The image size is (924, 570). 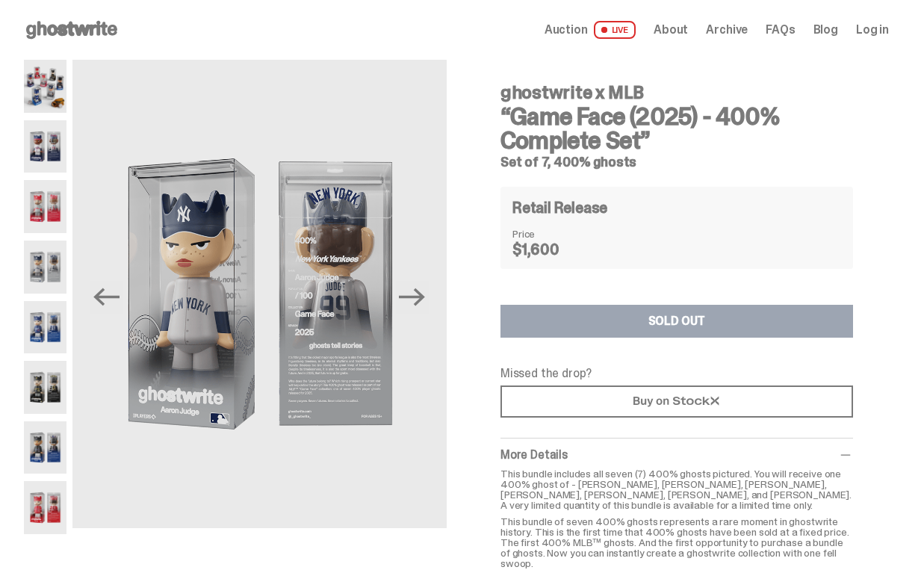 I want to click on button: Previous, so click(x=106, y=297).